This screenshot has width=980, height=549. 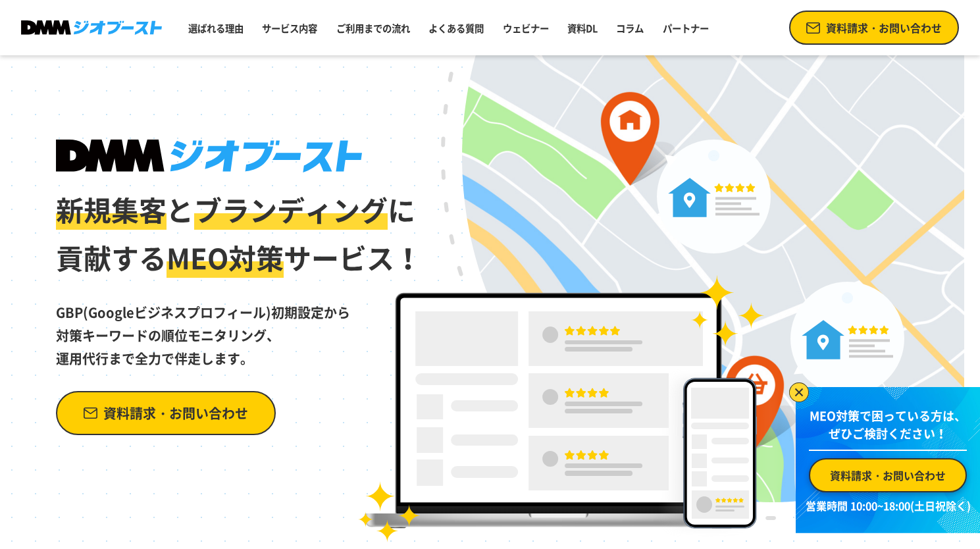 I want to click on p: GBP(Googleビジネスプロフィール)初期設定から 対策キーワードの順位モニタリング、 運用代行まで全力で伴走します。, so click(x=240, y=325).